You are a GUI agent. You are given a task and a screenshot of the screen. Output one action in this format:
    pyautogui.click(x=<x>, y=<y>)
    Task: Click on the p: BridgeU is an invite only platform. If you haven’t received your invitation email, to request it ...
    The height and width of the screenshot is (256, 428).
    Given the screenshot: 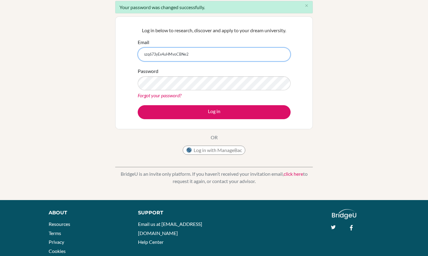 What is the action you would take?
    pyautogui.click(x=214, y=178)
    